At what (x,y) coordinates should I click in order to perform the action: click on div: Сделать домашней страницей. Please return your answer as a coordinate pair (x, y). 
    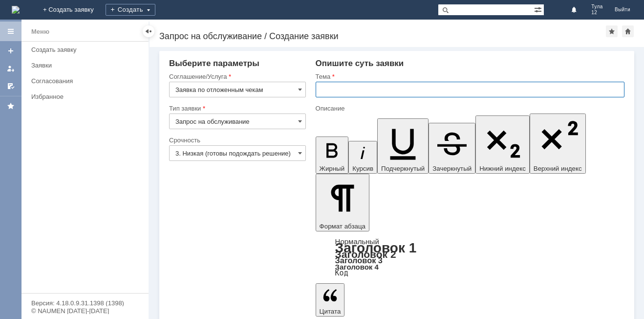
    Looking at the image, I should click on (628, 31).